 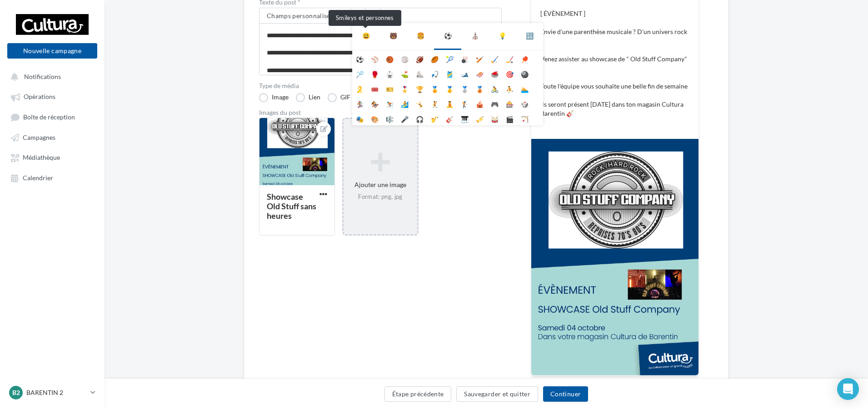 What do you see at coordinates (365, 18) in the screenshot?
I see `div: Smileys et personnes` at bounding box center [365, 18].